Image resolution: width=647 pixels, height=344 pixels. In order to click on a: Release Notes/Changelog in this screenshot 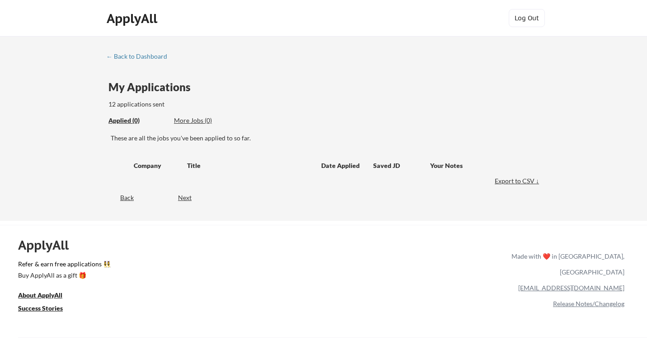, I will do `click(589, 304)`.